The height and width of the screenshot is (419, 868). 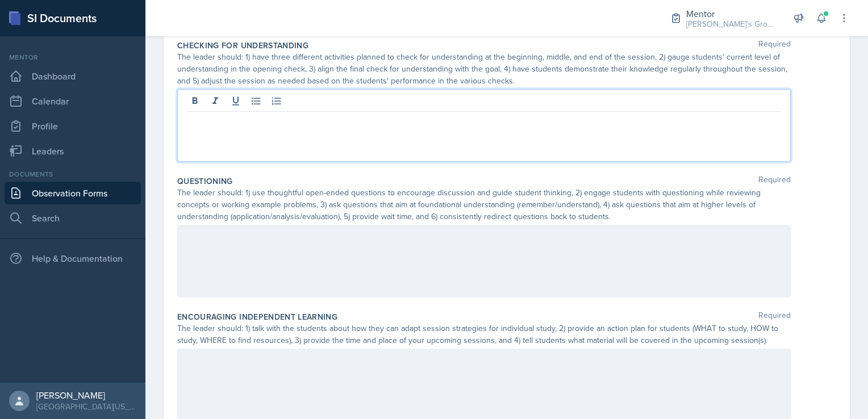 I want to click on div: Documents, so click(x=73, y=174).